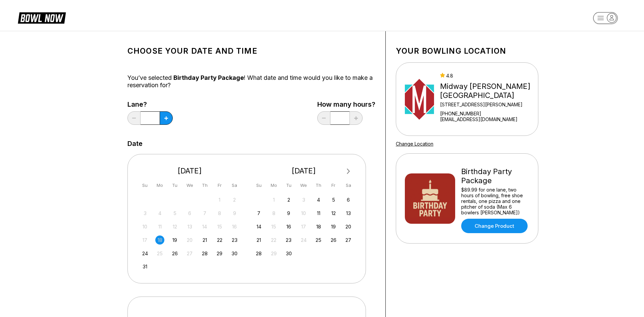 Image resolution: width=644 pixels, height=317 pixels. I want to click on div: month 2025-09, so click(304, 226).